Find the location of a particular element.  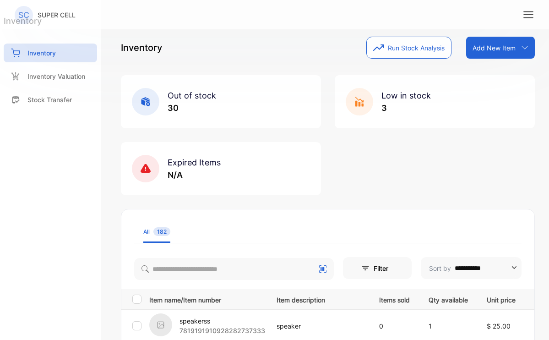

p: Unit price is located at coordinates (501, 298).